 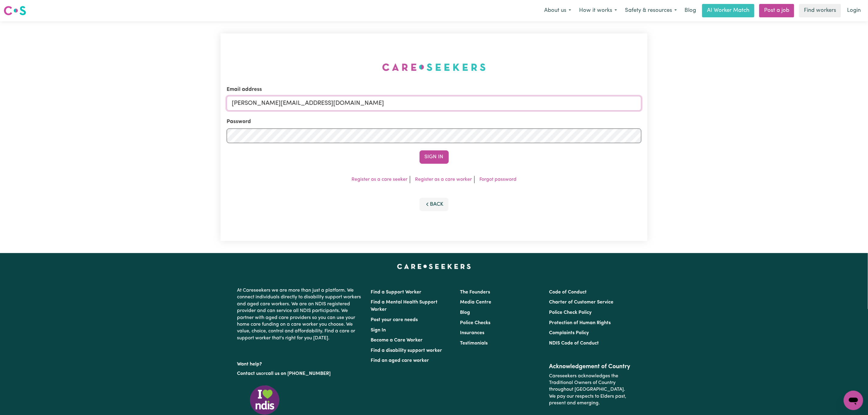 I want to click on a: Become a Care Worker, so click(x=397, y=341).